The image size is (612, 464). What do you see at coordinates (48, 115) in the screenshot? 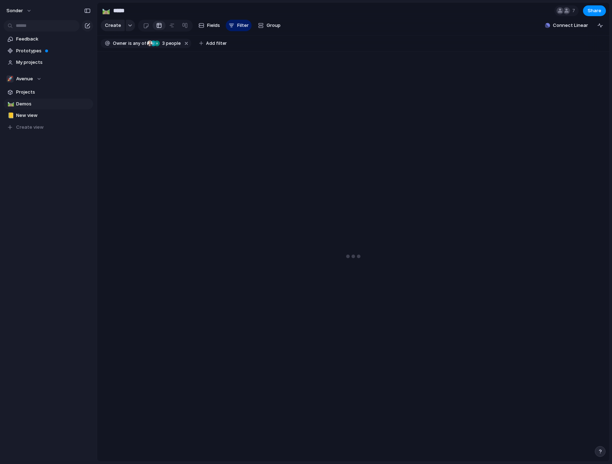
I see `a: 📒New view` at bounding box center [48, 115].